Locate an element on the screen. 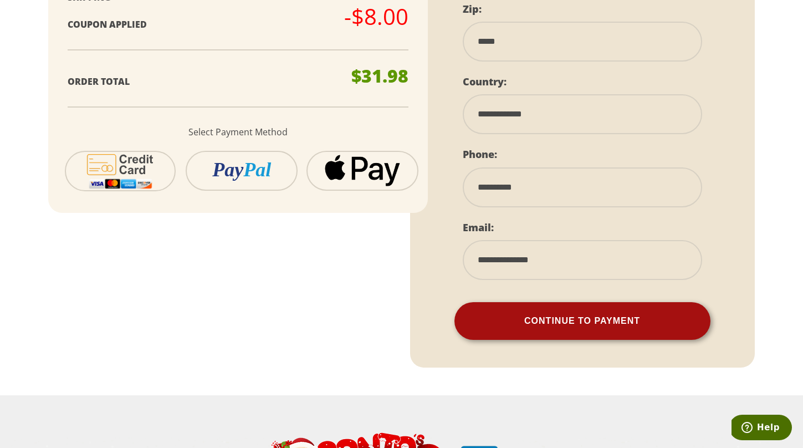 This screenshot has width=803, height=448. img: cc-icon-2.svg is located at coordinates (120, 171).